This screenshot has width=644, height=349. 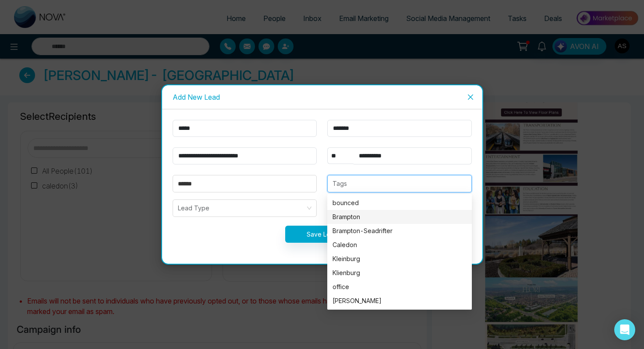 What do you see at coordinates (399, 231) in the screenshot?
I see `div: Brampton-Seadrifter` at bounding box center [399, 231].